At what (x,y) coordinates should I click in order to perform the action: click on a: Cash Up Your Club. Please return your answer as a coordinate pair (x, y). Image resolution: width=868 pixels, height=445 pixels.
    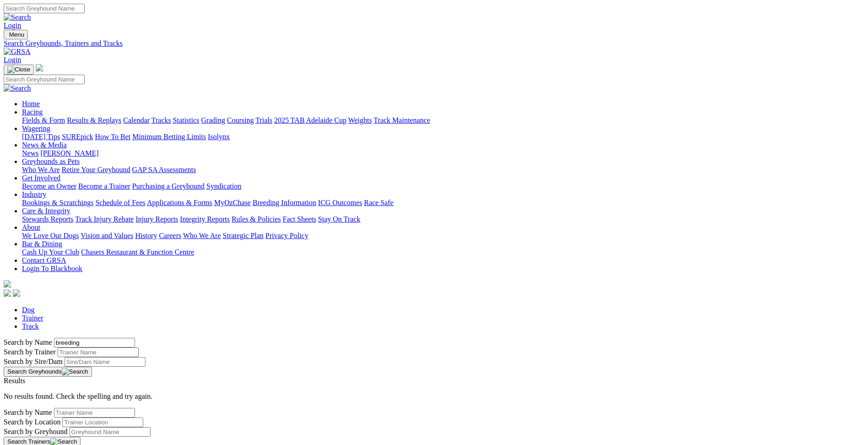
    Looking at the image, I should click on (51, 252).